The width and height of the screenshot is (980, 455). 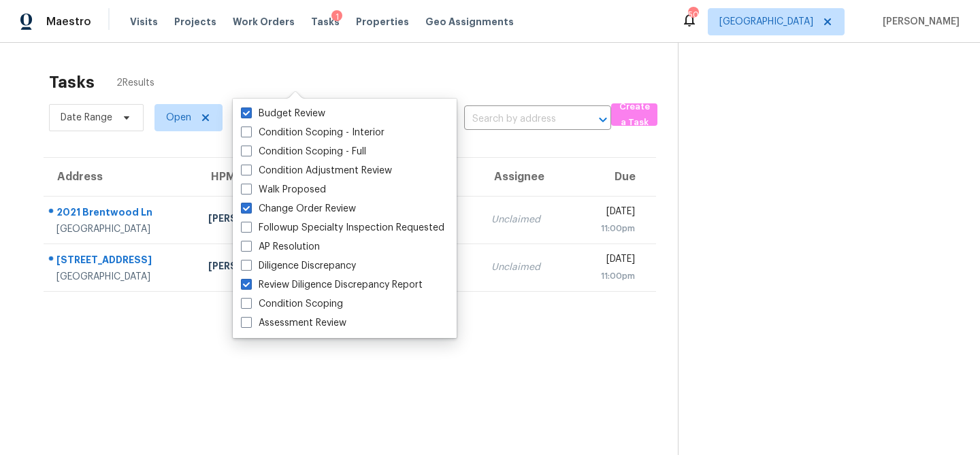 I want to click on span: Maestro, so click(x=68, y=22).